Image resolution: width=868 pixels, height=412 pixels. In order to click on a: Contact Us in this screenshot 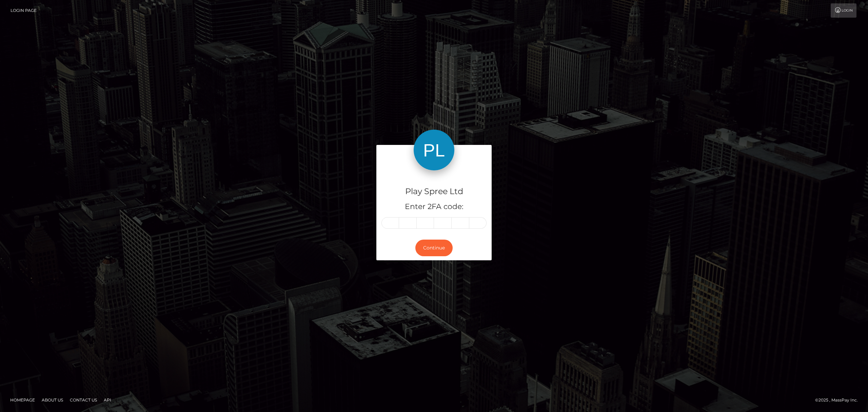, I will do `click(83, 400)`.